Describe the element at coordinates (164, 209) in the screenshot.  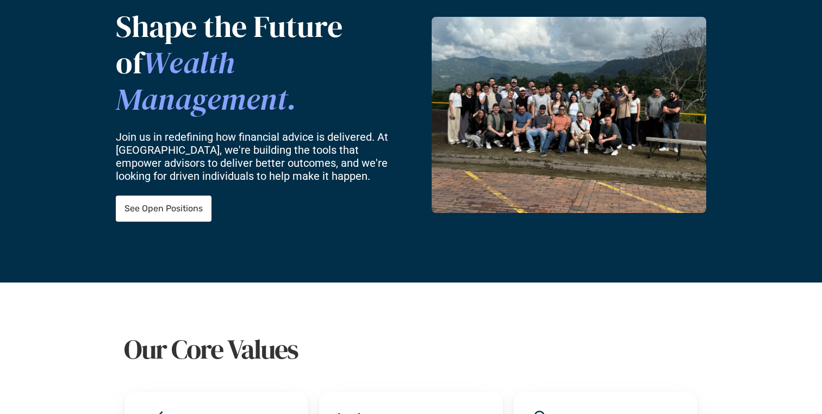
I see `p: See Open Positions` at that location.